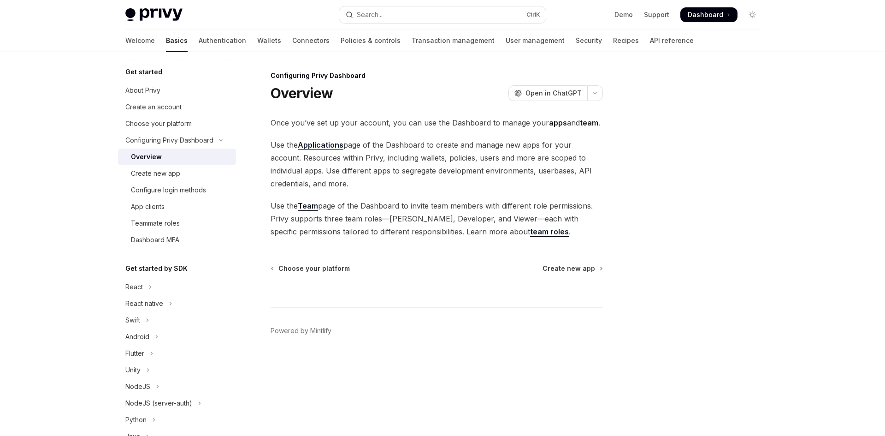  Describe the element at coordinates (177, 386) in the screenshot. I see `button: Toggle NodeJS section` at that location.